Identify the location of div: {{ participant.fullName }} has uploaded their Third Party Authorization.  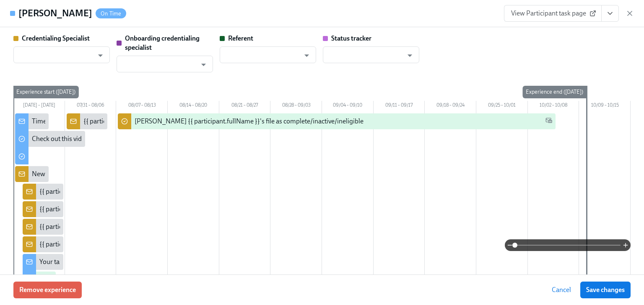
(139, 210).